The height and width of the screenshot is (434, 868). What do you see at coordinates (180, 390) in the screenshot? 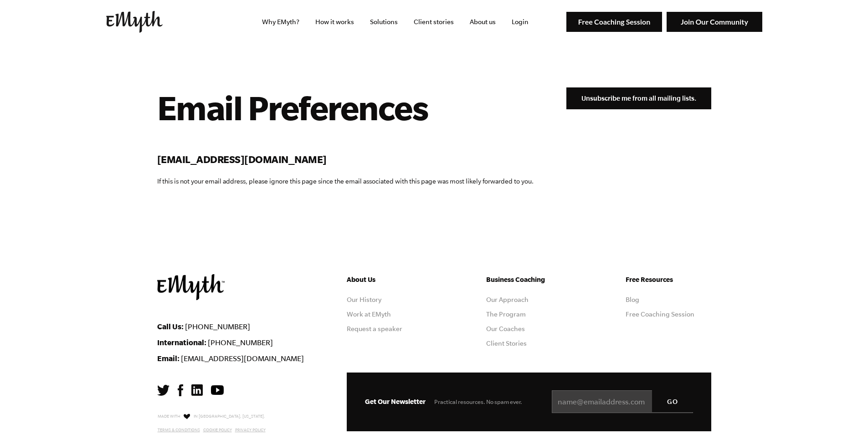
I see `img: Facebook` at bounding box center [180, 390].